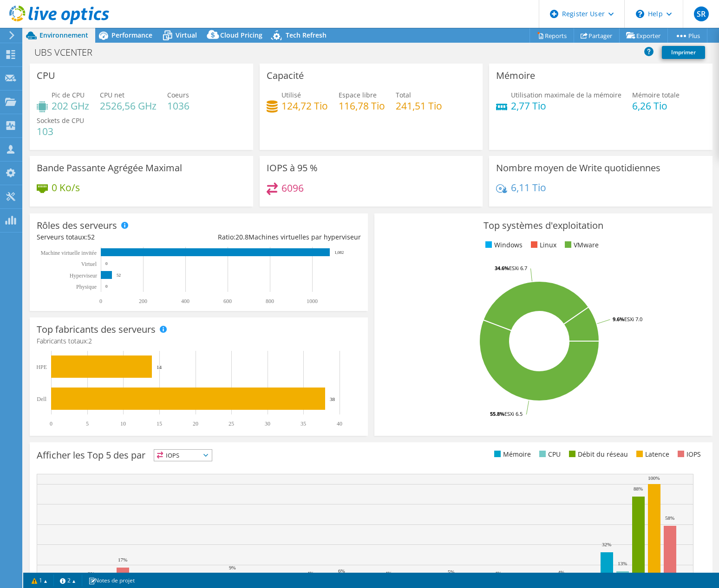 This screenshot has width=719, height=588. Describe the element at coordinates (543, 245) in the screenshot. I see `li: Linux` at that location.